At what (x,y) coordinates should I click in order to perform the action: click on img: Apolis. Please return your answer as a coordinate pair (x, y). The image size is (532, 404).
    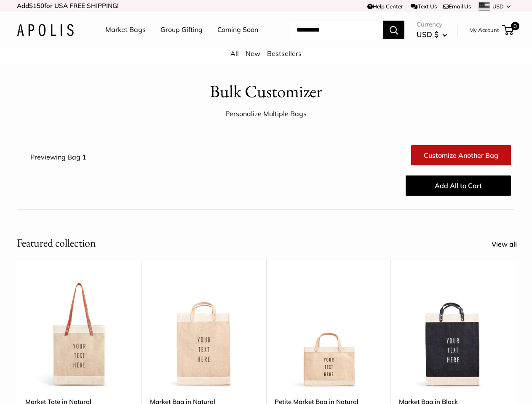
    Looking at the image, I should click on (45, 30).